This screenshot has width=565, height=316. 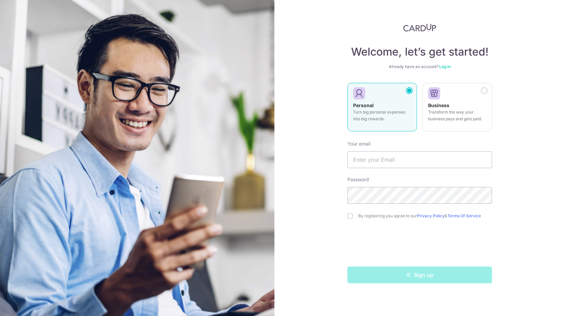 What do you see at coordinates (457, 115) in the screenshot?
I see `p: Transform the way your business pays and gets paid.` at bounding box center [457, 115].